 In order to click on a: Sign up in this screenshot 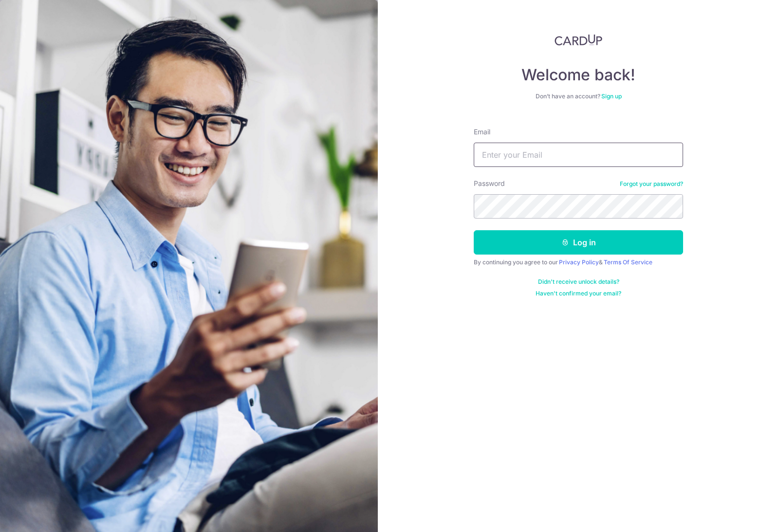, I will do `click(611, 96)`.